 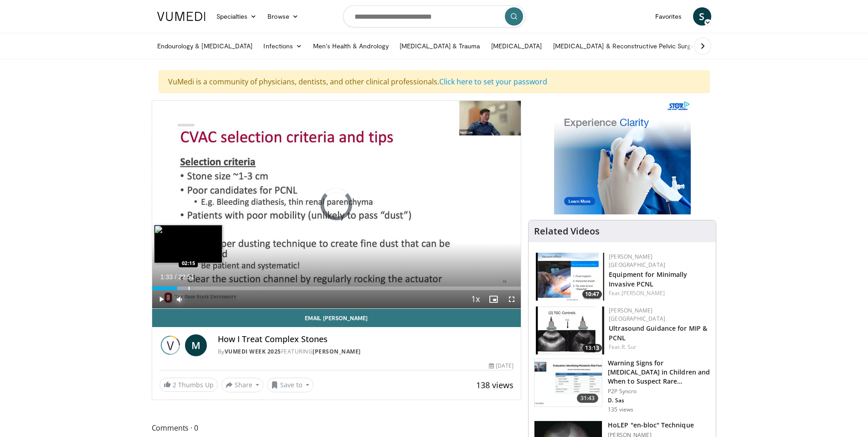 What do you see at coordinates (188, 244) in the screenshot?
I see `img: image.jpeg` at bounding box center [188, 244].